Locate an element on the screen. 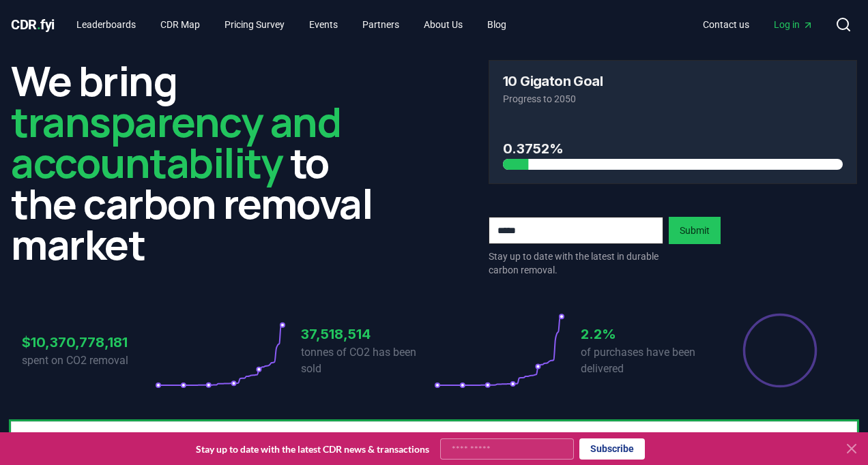 The height and width of the screenshot is (465, 868). a: Contact us is located at coordinates (726, 24).